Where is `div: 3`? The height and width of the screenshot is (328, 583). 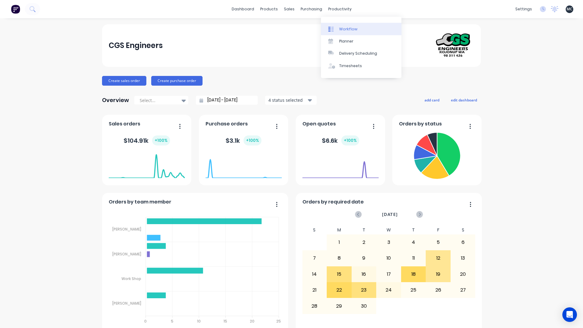 div: 3 is located at coordinates (389, 242).